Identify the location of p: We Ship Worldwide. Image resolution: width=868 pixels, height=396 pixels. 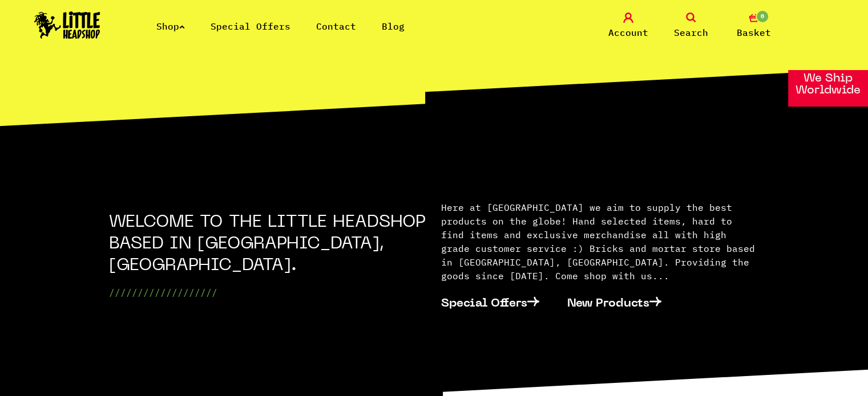
(828, 85).